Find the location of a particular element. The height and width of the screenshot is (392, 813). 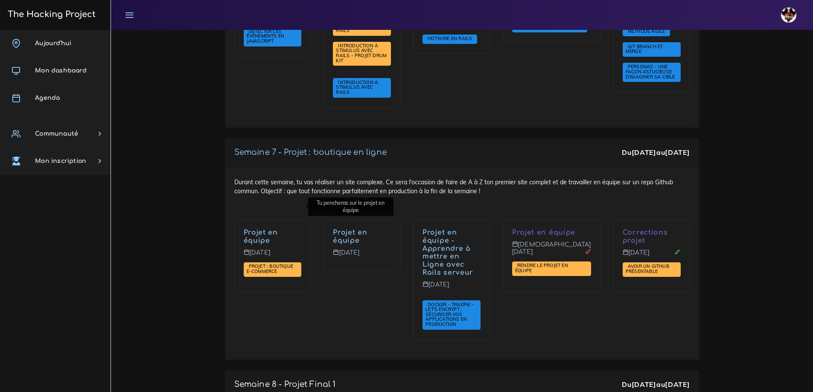

a: Introduction à Stimulus avec Rails is located at coordinates (357, 87).